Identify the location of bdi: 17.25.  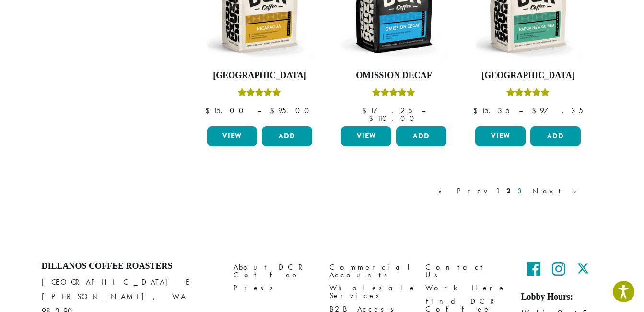
(387, 110).